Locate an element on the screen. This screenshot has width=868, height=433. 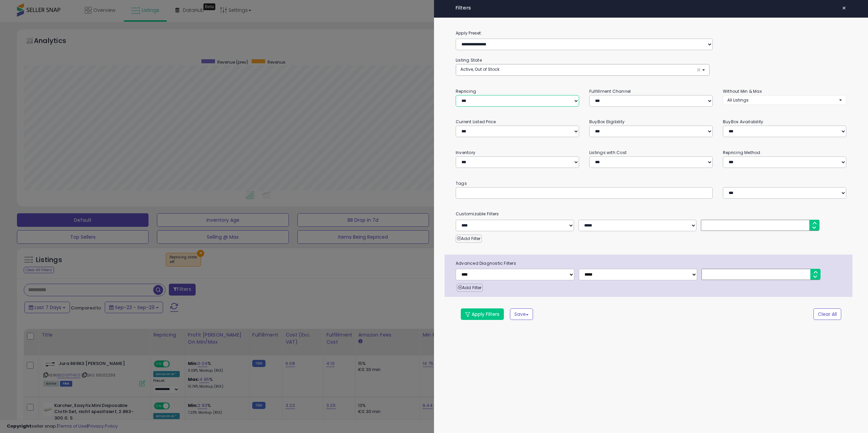
small: Listing State is located at coordinates (468, 60).